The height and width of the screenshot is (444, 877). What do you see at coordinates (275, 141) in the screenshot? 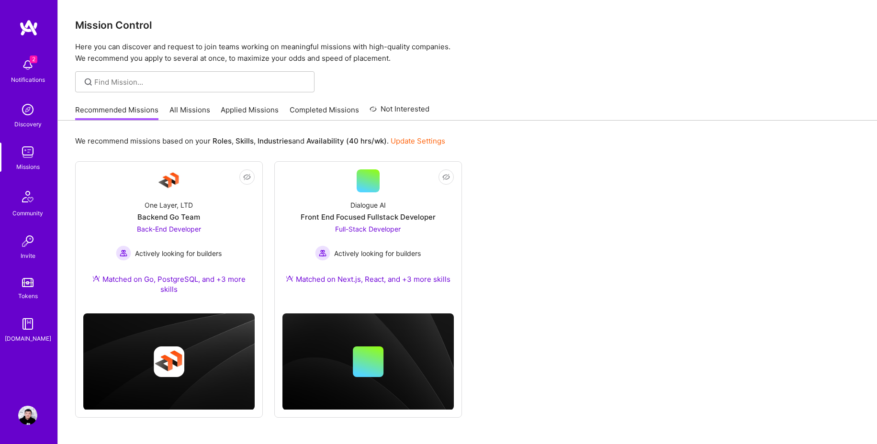
I see `b: Industries` at bounding box center [275, 141].